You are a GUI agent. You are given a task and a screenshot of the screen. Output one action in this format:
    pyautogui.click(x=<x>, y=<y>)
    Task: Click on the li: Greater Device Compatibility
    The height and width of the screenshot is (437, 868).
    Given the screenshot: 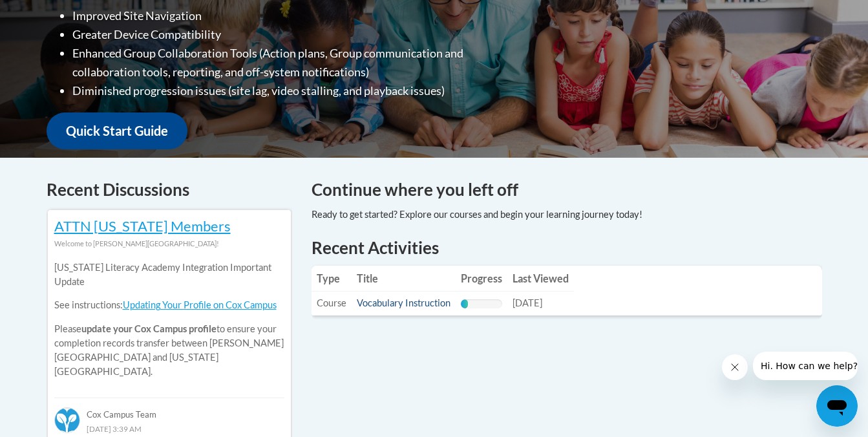 What is the action you would take?
    pyautogui.click(x=293, y=34)
    